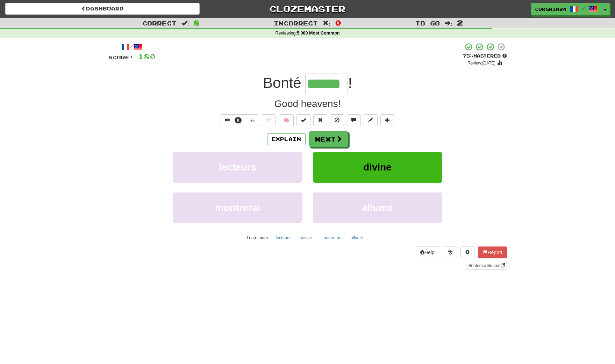 This screenshot has height=364, width=615. What do you see at coordinates (296, 23) in the screenshot?
I see `span: Incorrect` at bounding box center [296, 23].